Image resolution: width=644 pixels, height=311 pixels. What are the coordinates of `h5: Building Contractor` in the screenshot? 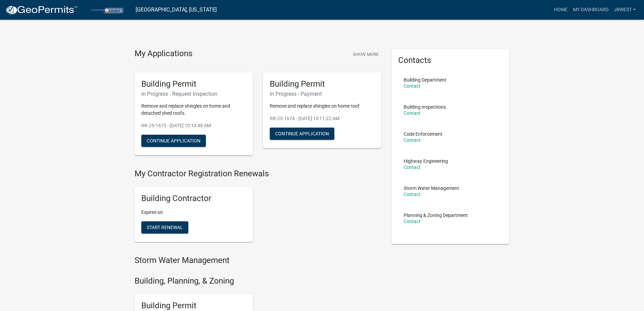 It's located at (194, 198).